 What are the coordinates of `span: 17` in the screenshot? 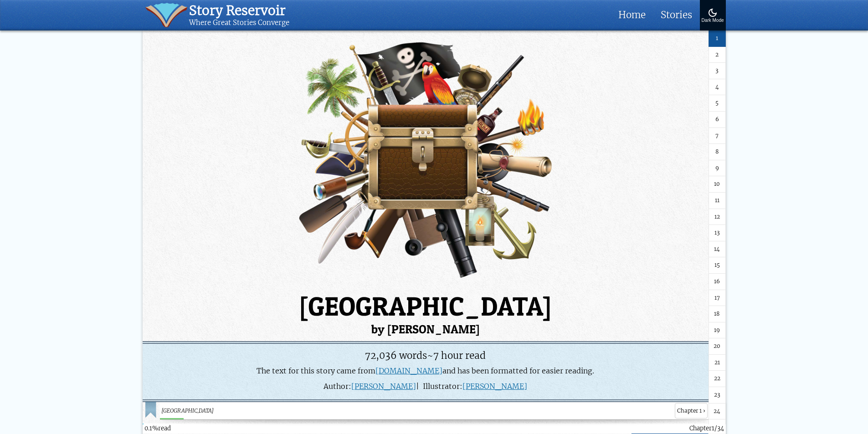 It's located at (718, 298).